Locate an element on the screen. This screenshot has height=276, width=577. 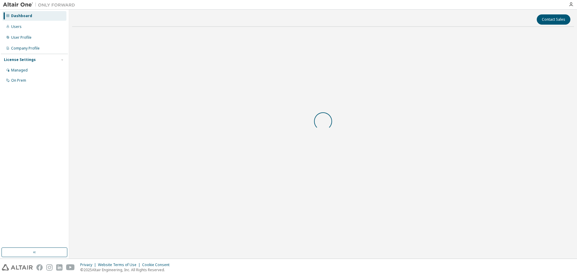
img: altair_logo.svg is located at coordinates (17, 268).